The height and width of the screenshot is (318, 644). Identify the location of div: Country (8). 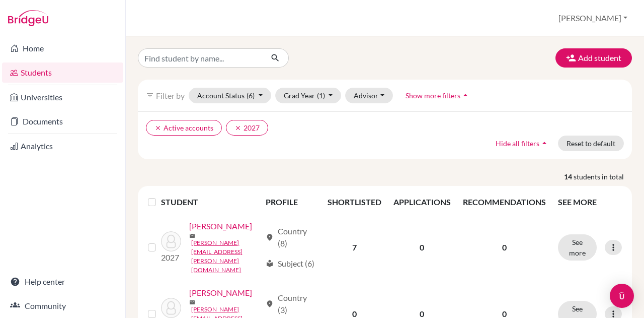
(290, 237).